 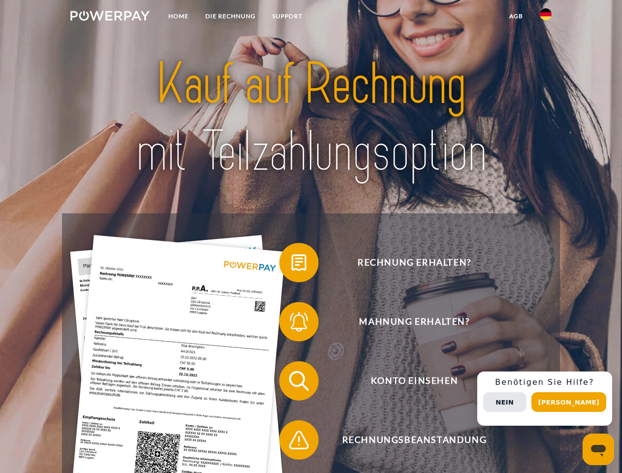 I want to click on a: Rechnungsbeanstandung, so click(x=407, y=440).